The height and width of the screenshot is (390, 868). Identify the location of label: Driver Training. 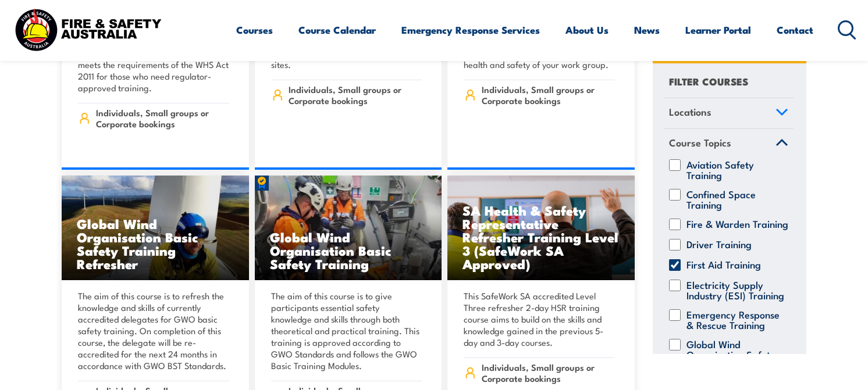
(719, 244).